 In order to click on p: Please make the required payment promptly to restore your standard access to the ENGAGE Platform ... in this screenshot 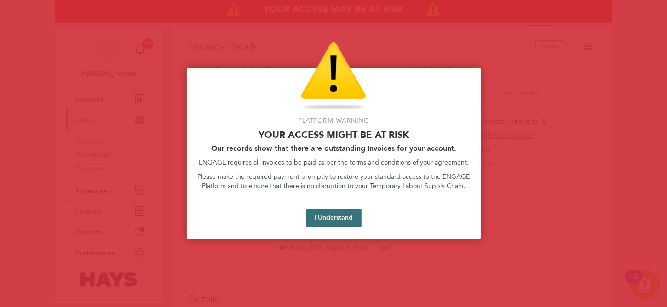, I will do `click(334, 181)`.